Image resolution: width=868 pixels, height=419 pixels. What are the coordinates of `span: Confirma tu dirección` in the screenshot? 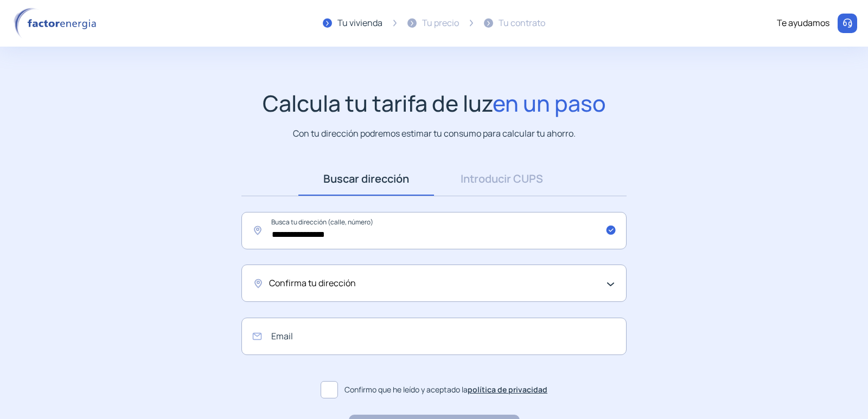 It's located at (313, 284).